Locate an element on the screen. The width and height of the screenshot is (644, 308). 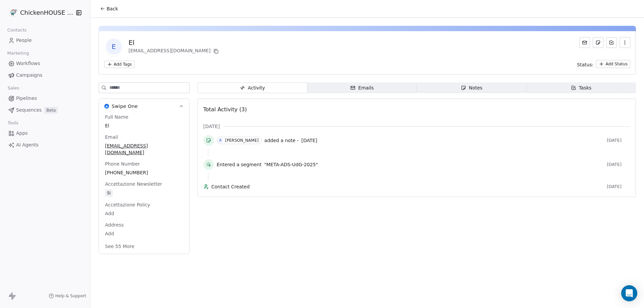
span: Accettazione Newsletter is located at coordinates (134, 184).